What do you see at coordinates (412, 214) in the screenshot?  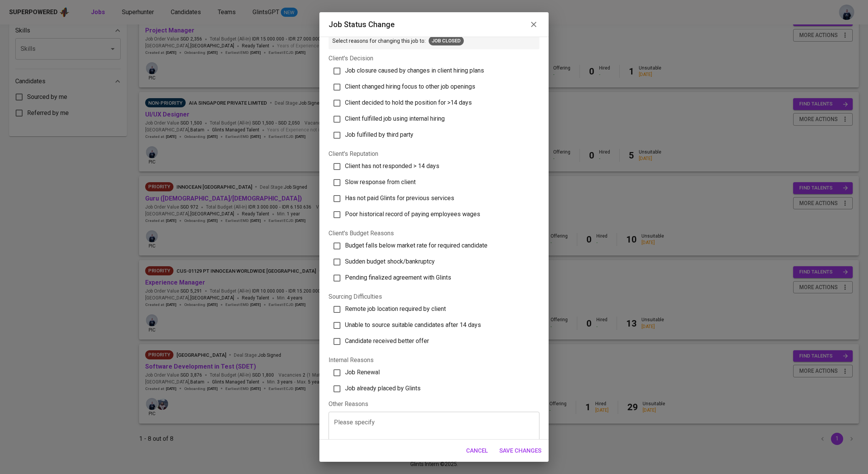 I see `span: Poor historical record of paying employees wages` at bounding box center [412, 214].